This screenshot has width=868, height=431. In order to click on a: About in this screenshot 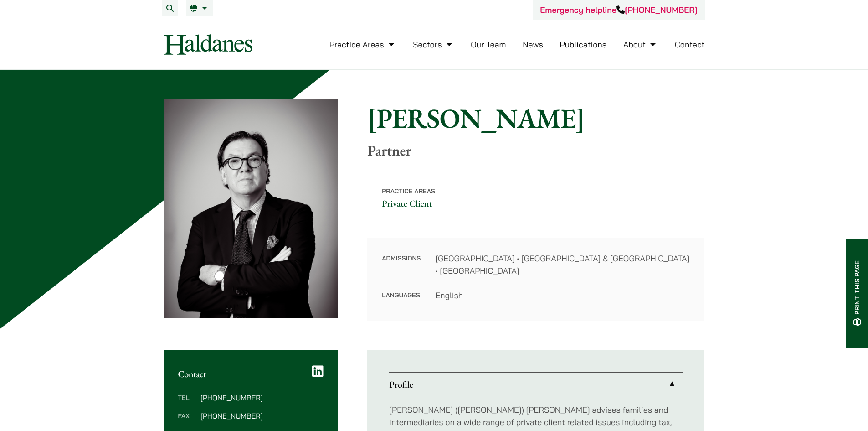, I will do `click(640, 44)`.